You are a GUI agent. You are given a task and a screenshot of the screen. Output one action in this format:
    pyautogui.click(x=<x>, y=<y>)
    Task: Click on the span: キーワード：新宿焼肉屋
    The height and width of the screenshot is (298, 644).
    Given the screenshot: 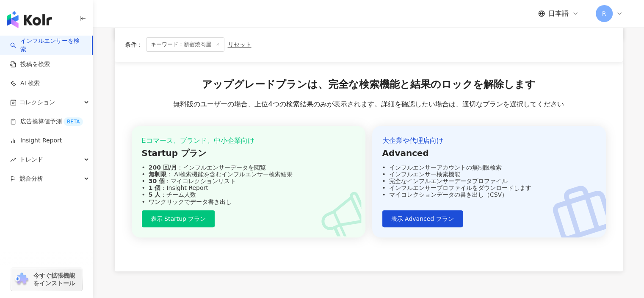 What is the action you would take?
    pyautogui.click(x=185, y=44)
    